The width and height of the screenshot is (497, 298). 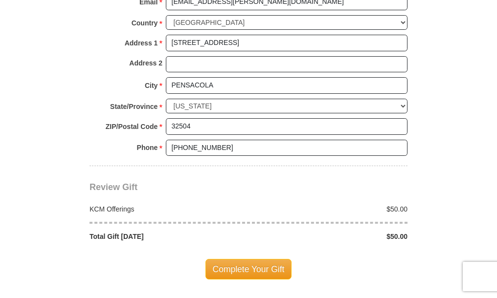 I want to click on strong: Phone, so click(x=147, y=148).